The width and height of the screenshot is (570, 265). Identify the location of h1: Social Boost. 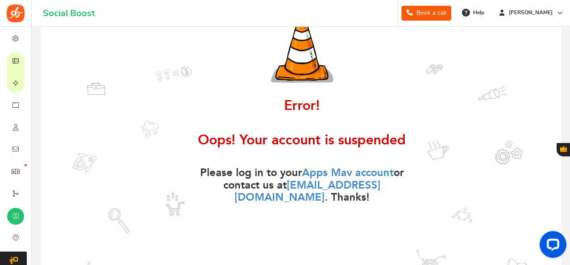
(69, 13).